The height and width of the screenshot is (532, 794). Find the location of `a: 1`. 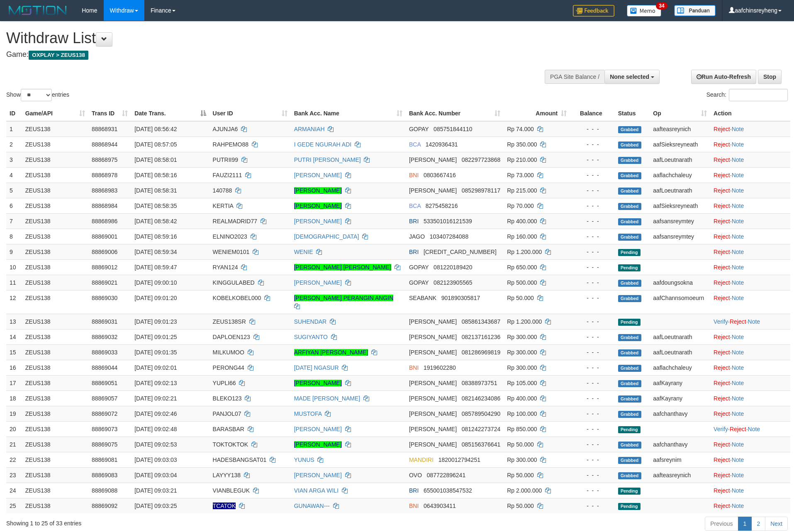

a: 1 is located at coordinates (745, 523).